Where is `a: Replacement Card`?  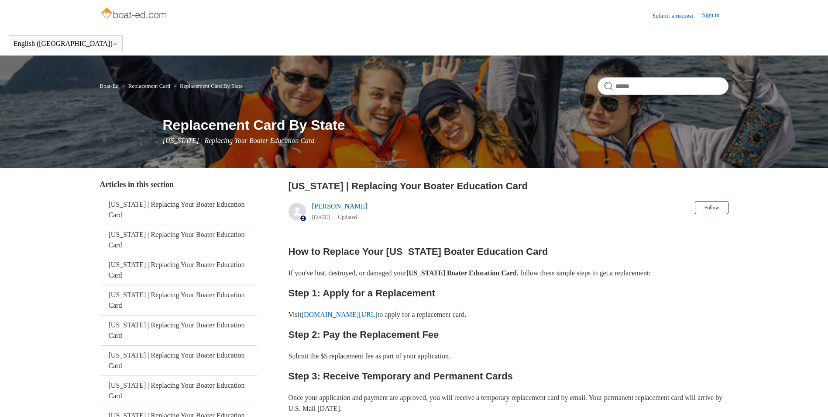
a: Replacement Card is located at coordinates (149, 86).